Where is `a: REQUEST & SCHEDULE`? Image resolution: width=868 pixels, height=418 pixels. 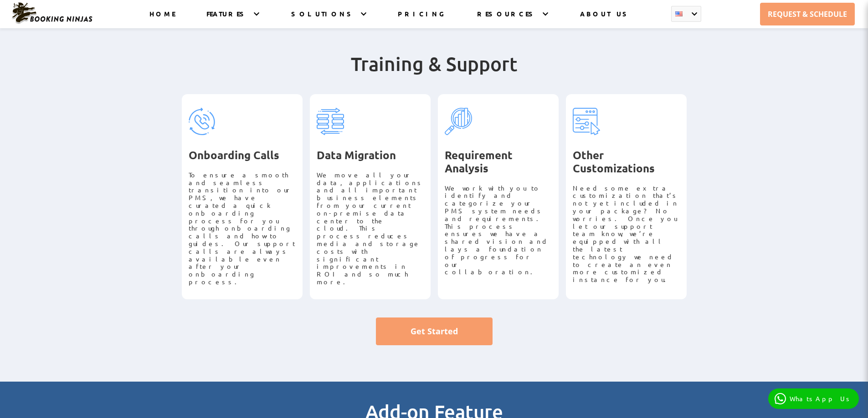
a: REQUEST & SCHEDULE is located at coordinates (807, 14).